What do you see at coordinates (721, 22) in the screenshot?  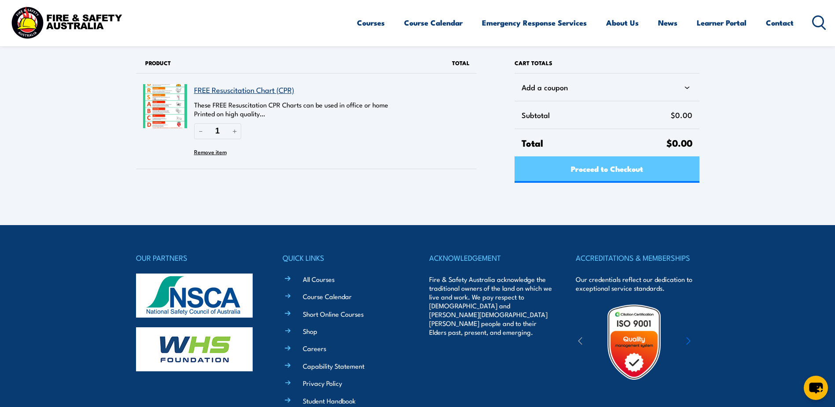 I see `a: Learner Portal` at bounding box center [721, 22].